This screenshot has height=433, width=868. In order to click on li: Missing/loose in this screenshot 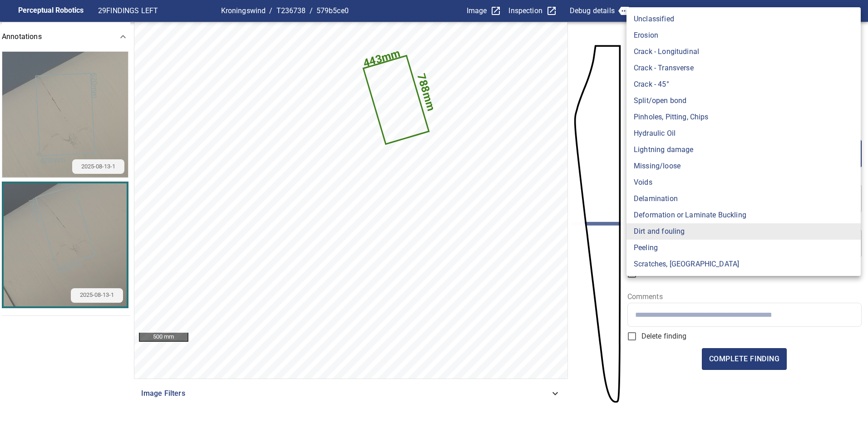, I will do `click(744, 166)`.